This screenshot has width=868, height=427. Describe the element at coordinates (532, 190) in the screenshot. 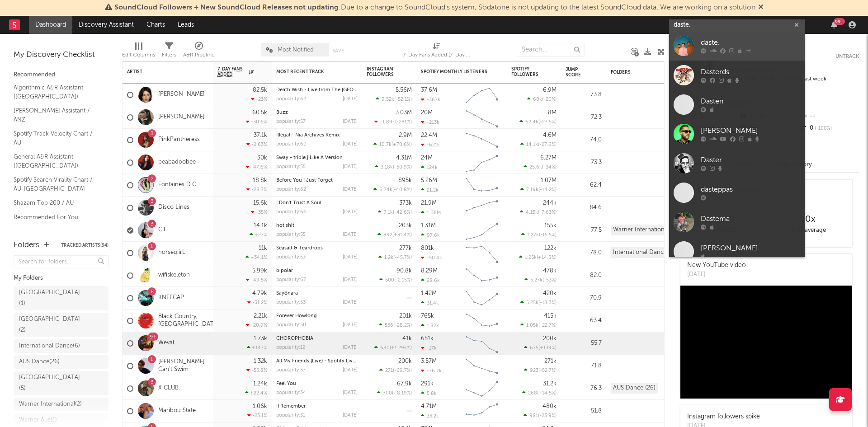

I see `span: 7.19k` at that location.